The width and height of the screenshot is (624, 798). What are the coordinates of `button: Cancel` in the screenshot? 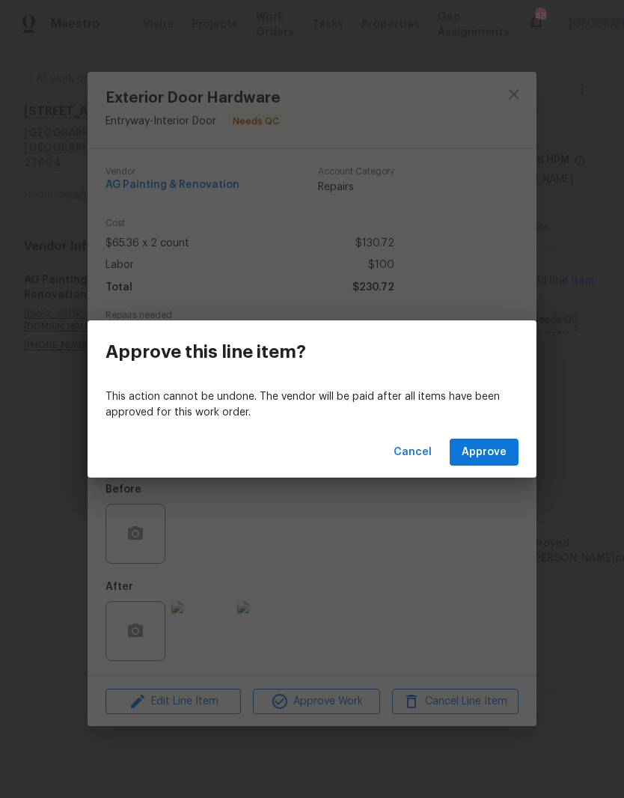 It's located at (412, 452).